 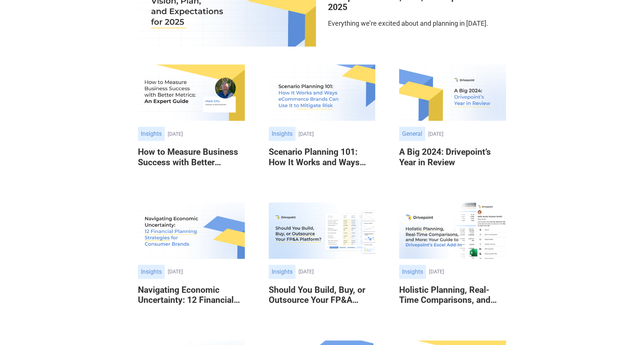 I want to click on img: Scenario Planning 101: How It Works and Ways eCommerce Brands Can Use It to Mitigate Risk, so click(x=322, y=92).